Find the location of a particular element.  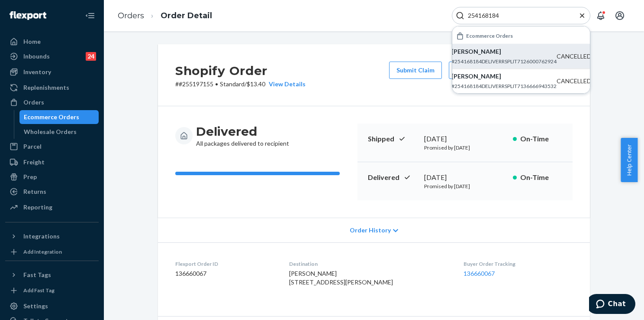

p: # #255197155 / $13.40 is located at coordinates (240, 84).